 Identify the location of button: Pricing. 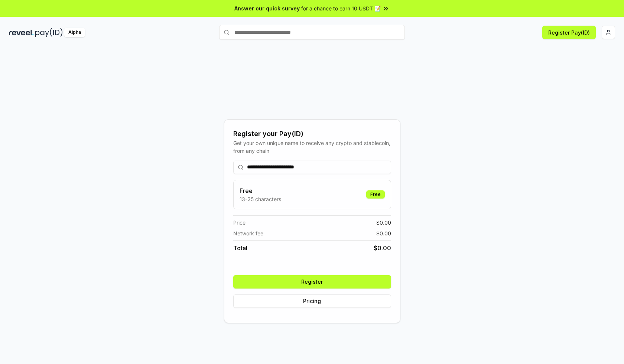
(312, 301).